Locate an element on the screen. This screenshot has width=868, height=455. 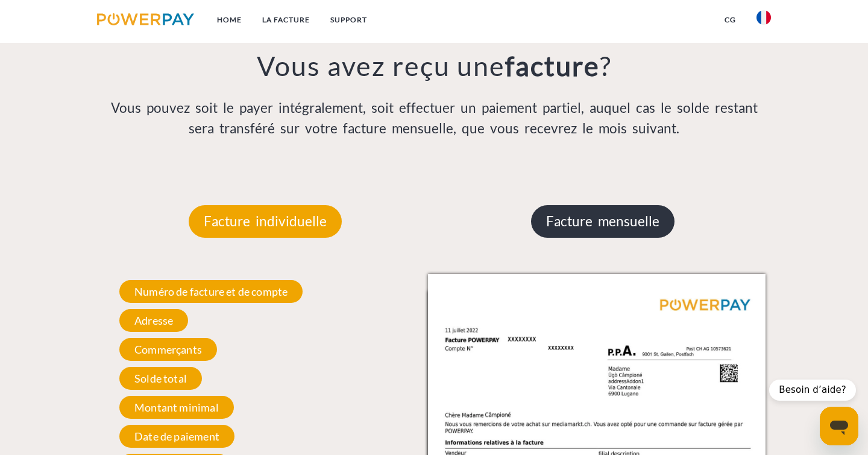
a: CG is located at coordinates (730, 20).